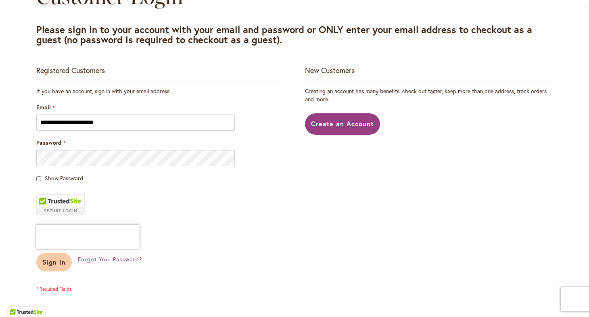 This screenshot has height=317, width=589. I want to click on span: Sign In, so click(54, 262).